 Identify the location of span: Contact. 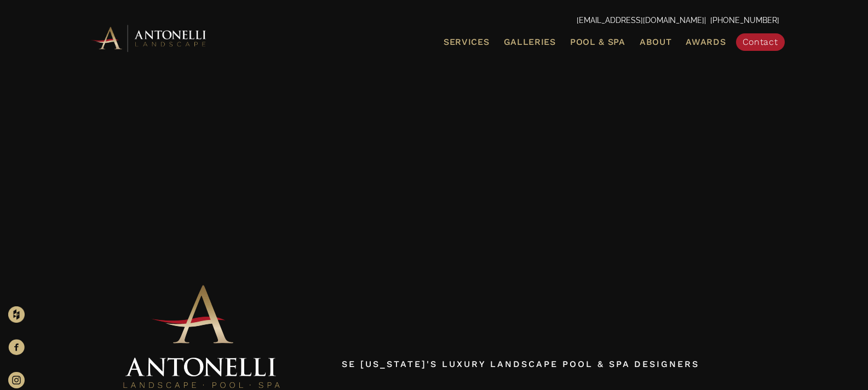
(760, 42).